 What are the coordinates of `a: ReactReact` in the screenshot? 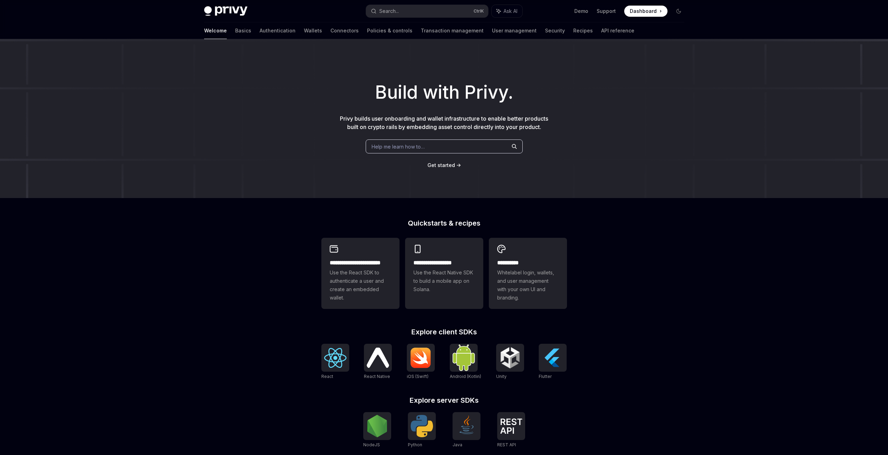 It's located at (335, 362).